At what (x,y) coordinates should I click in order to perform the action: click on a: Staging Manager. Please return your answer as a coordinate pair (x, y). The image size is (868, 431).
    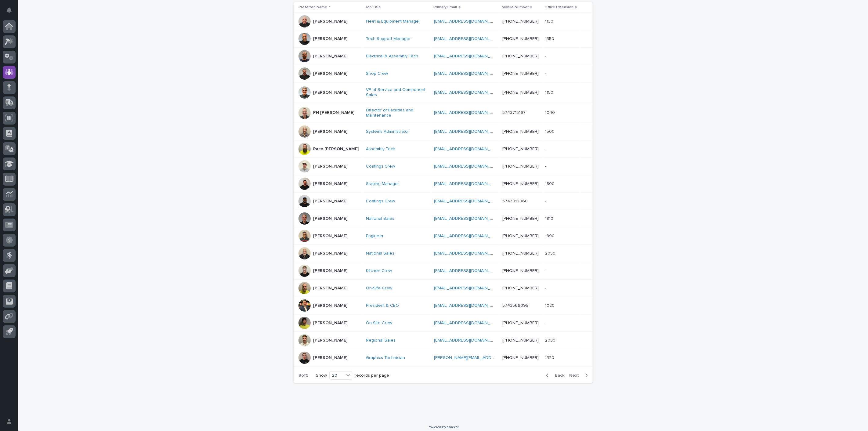
    Looking at the image, I should click on (382, 184).